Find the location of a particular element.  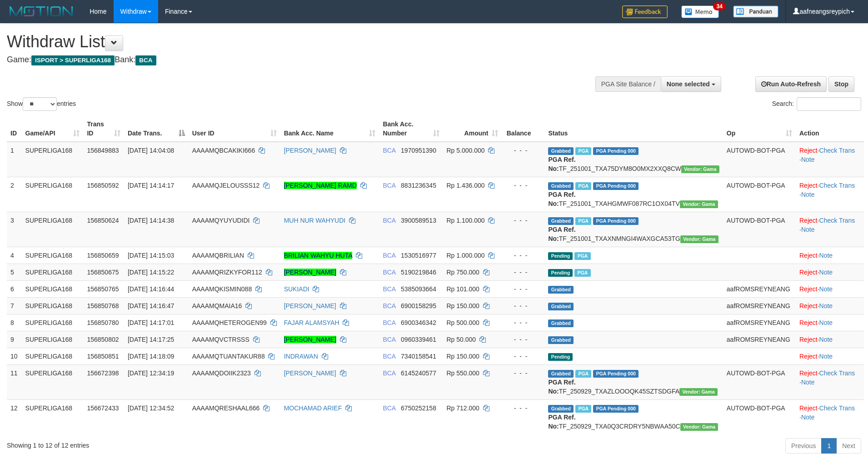

h4: Game: Bank: is located at coordinates (288, 60).